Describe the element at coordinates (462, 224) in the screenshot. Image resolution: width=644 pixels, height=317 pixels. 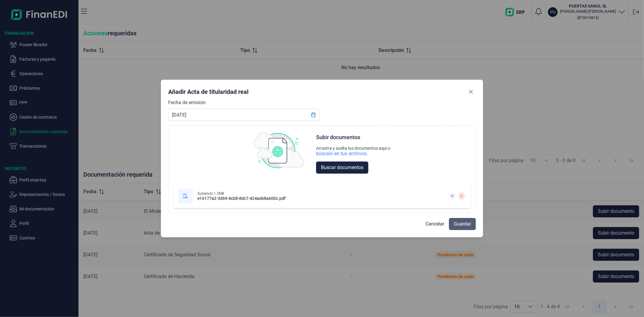
I see `span: Guardar` at that location.